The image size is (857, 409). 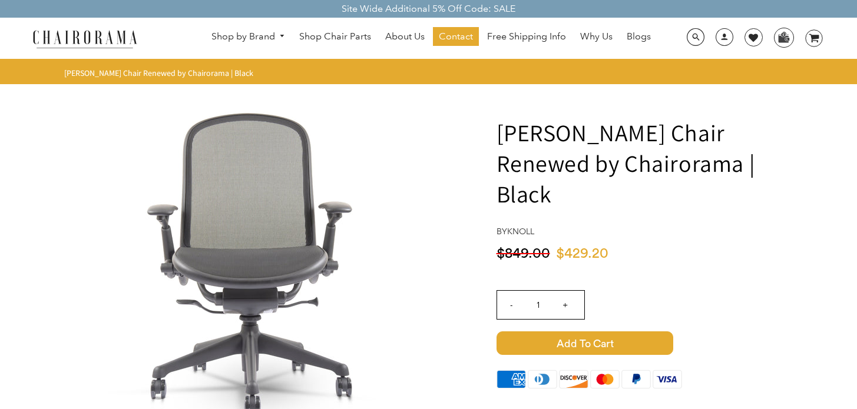 I want to click on span: Add to Cart, so click(x=585, y=343).